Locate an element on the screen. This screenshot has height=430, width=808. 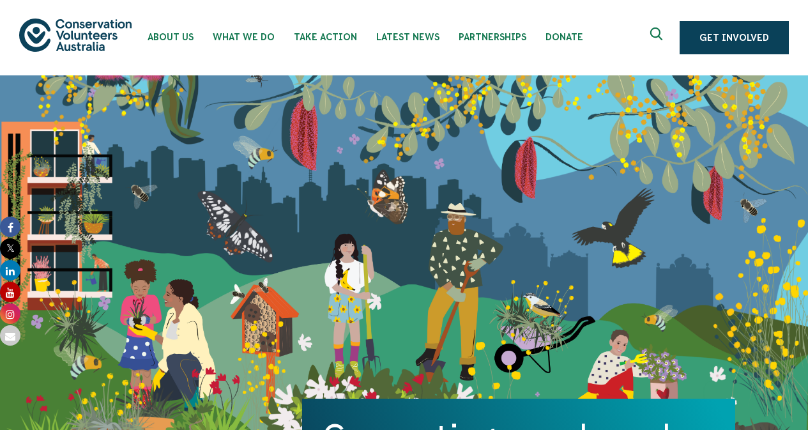
span: Partnerships is located at coordinates (493, 37).